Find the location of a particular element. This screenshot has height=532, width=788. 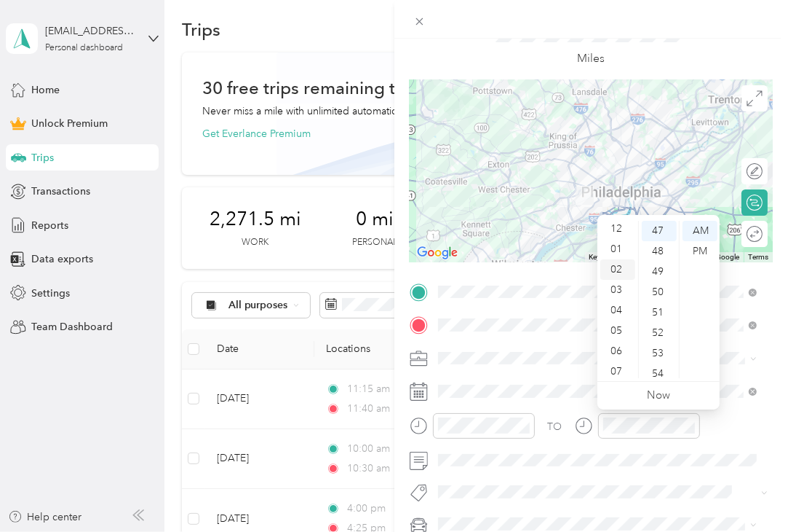

div: 12 is located at coordinates (618, 228).